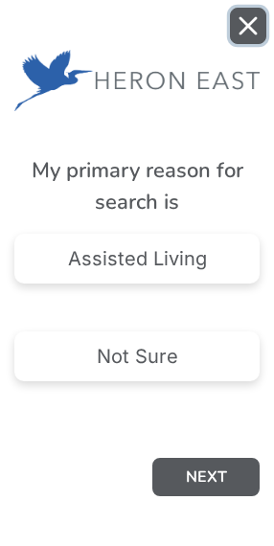  I want to click on img: 019cfd7a-41a4-42e8-a61c-9e39912f756a.png, so click(137, 80).